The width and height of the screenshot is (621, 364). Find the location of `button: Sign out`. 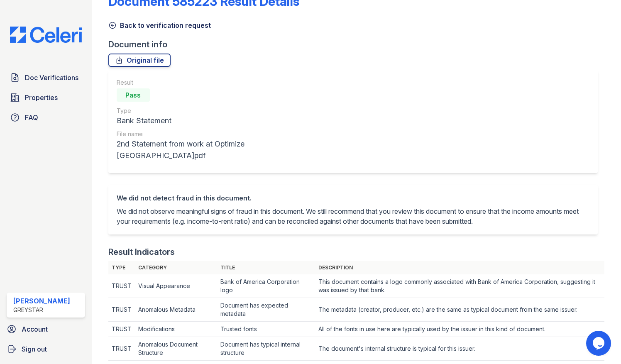

button: Sign out is located at coordinates (46, 349).